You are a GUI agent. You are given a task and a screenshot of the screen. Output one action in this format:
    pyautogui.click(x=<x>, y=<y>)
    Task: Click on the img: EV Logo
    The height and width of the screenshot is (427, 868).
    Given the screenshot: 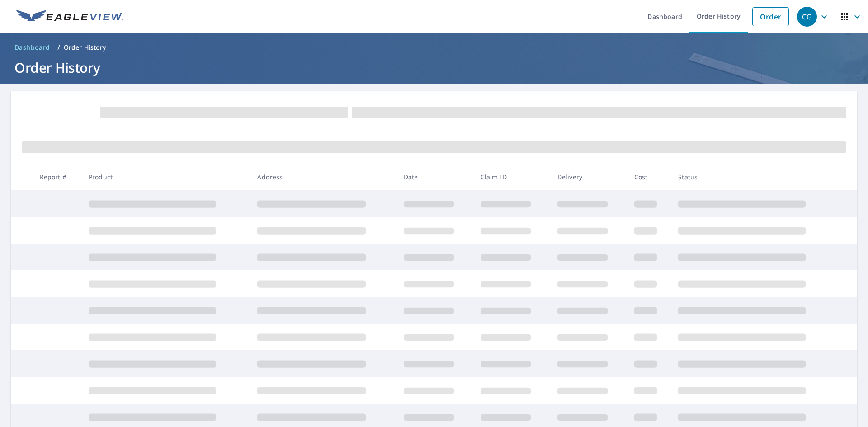 What is the action you would take?
    pyautogui.click(x=70, y=17)
    